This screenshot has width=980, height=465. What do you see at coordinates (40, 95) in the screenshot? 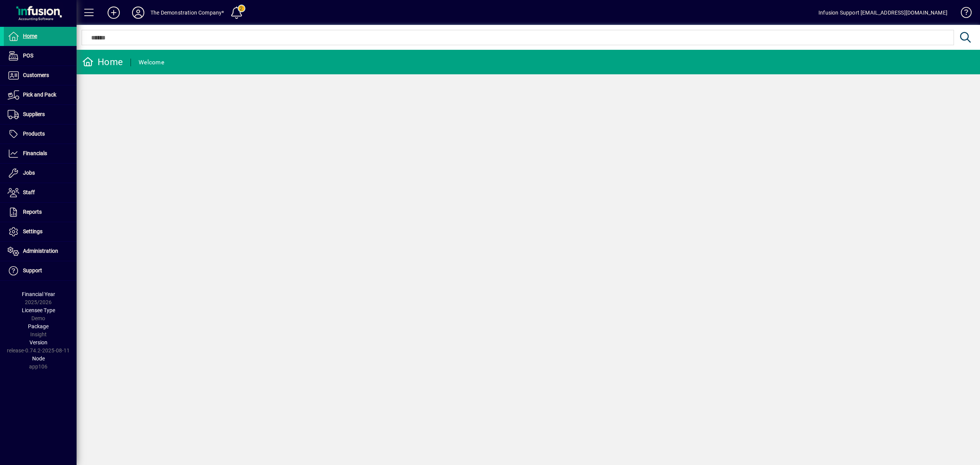
I see `a: Pick and Pack` at bounding box center [40, 95].